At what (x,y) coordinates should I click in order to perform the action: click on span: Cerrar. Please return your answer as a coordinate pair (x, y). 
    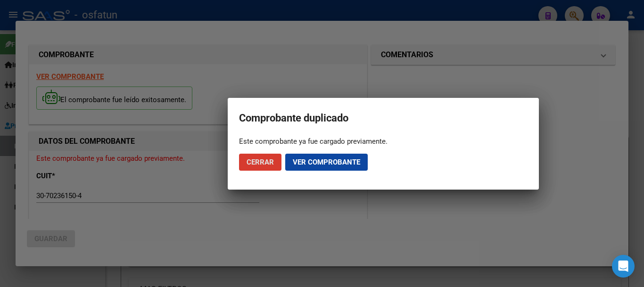
    Looking at the image, I should click on (260, 162).